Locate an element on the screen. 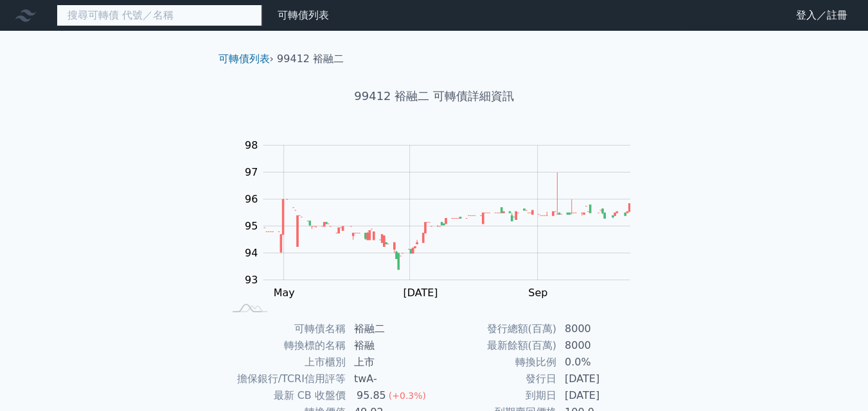 The width and height of the screenshot is (868, 411). tspan: 98 is located at coordinates (251, 145).